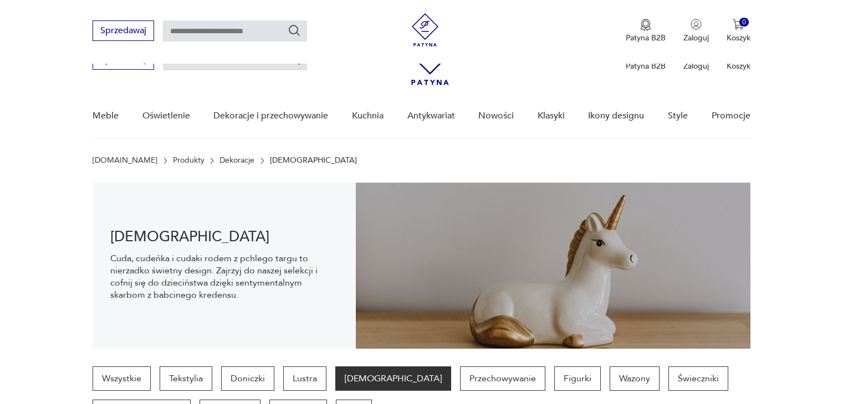  Describe the element at coordinates (696, 31) in the screenshot. I see `button: Zaloguj` at that location.